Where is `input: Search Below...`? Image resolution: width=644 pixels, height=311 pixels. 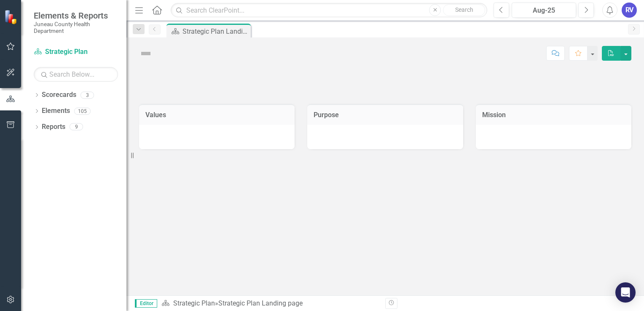 input: Search Below... is located at coordinates (76, 74).